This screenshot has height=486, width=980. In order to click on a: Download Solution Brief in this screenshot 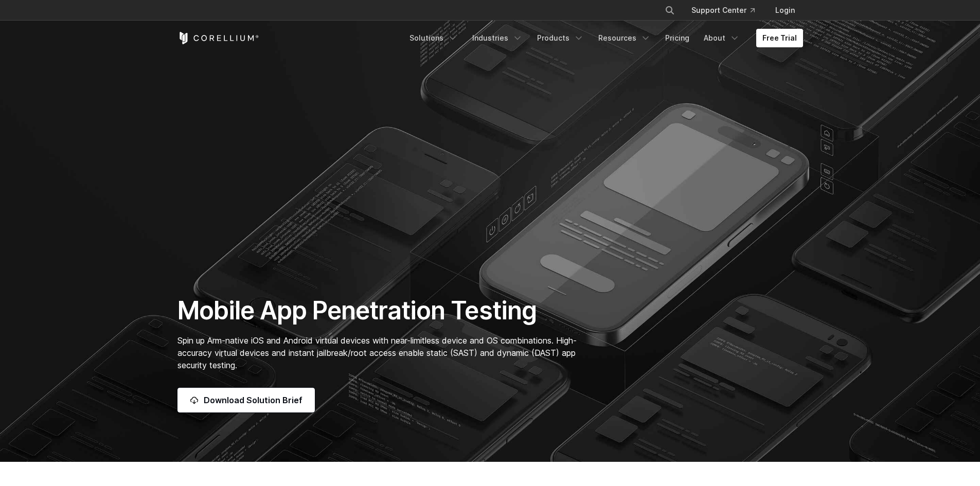, I will do `click(246, 400)`.